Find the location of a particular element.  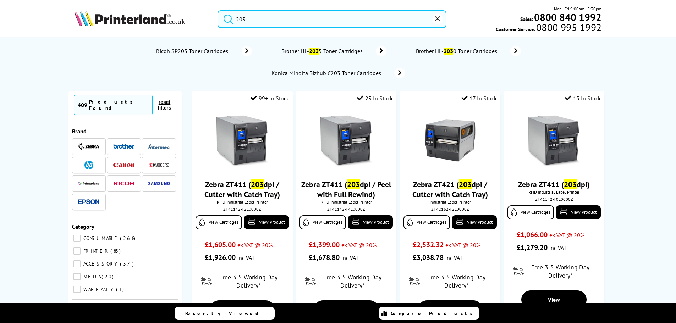

span: 20 is located at coordinates (108, 277).